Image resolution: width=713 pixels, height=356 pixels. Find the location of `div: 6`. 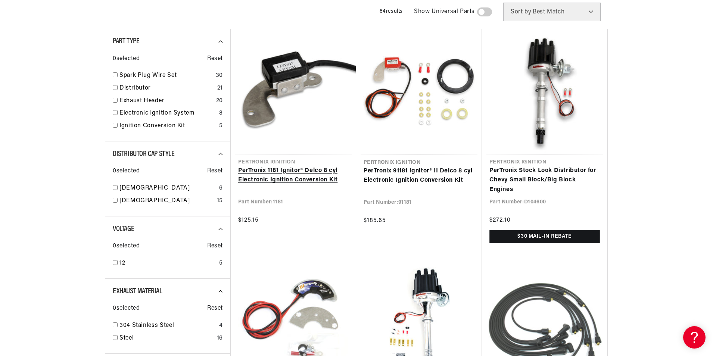

div: 6 is located at coordinates (221, 188).